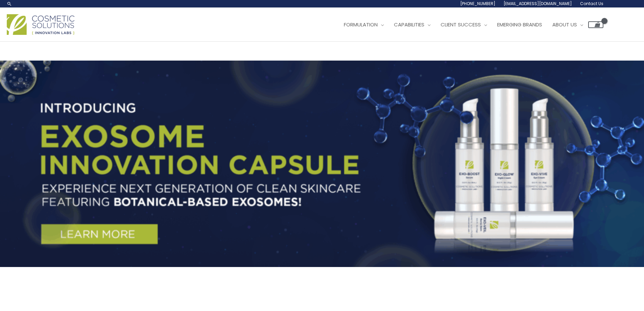  I want to click on span: About Us, so click(564, 24).